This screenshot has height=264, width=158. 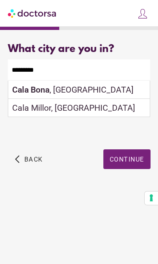 I want to click on span: Continue, so click(x=127, y=159).